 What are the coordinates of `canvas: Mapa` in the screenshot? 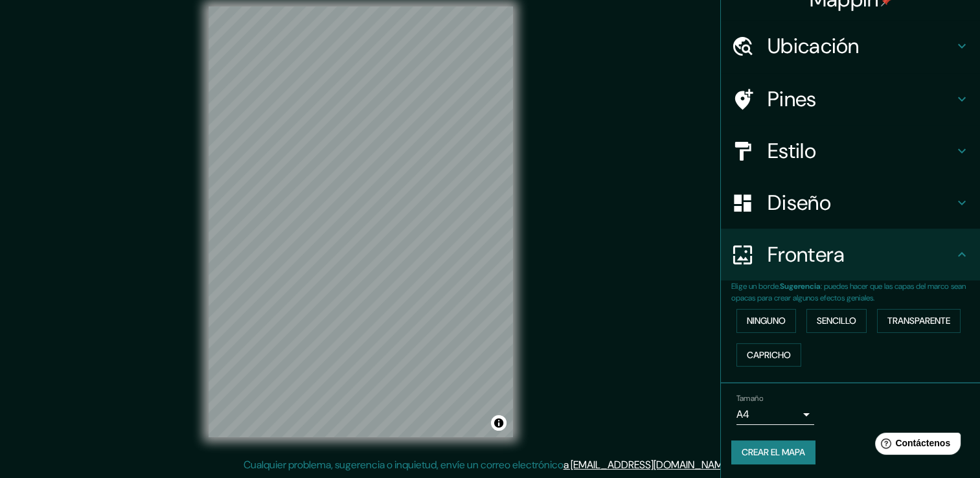 It's located at (361, 222).